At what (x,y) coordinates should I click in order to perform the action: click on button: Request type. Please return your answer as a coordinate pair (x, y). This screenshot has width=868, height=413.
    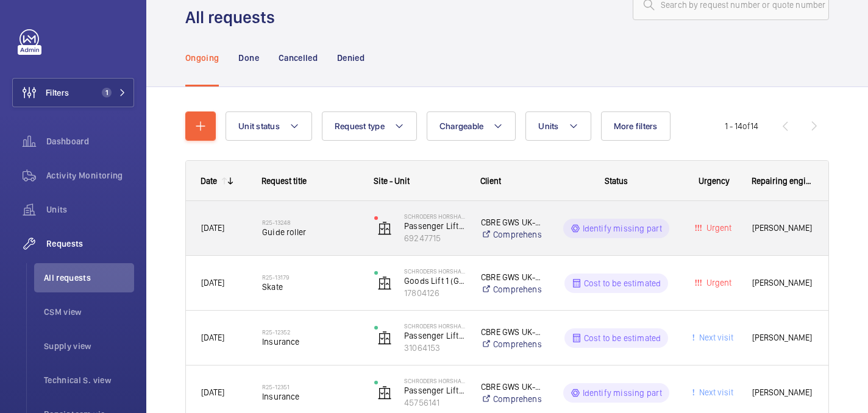
    Looking at the image, I should click on (370, 126).